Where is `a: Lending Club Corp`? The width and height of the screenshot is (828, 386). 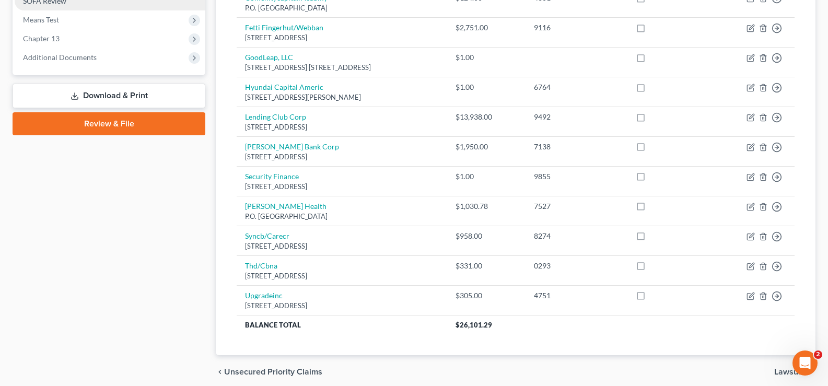
a: Lending Club Corp is located at coordinates (275, 116).